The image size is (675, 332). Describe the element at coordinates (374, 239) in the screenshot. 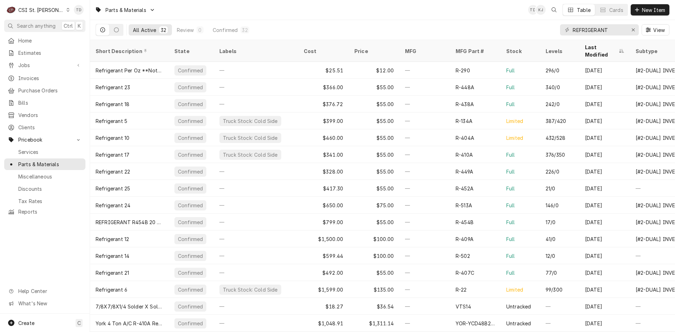

I see `div: $100.00` at that location.